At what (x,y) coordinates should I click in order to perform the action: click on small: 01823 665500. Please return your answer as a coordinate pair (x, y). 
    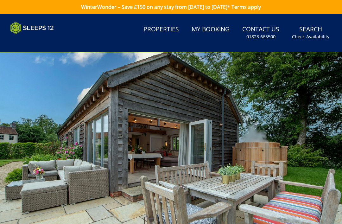
    Looking at the image, I should click on (261, 37).